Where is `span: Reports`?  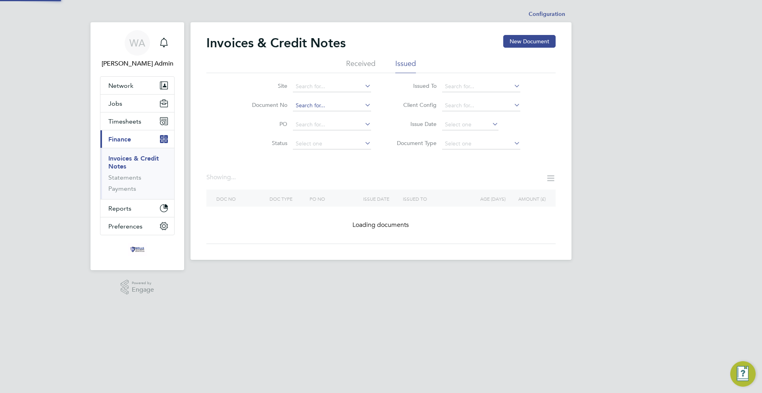 span: Reports is located at coordinates (120, 208).